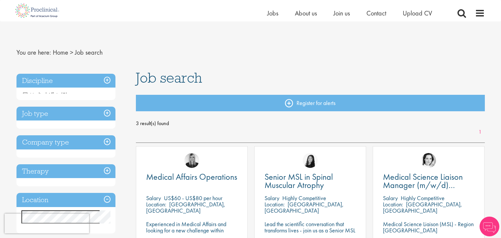 The height and width of the screenshot is (238, 501). Describe the element at coordinates (306, 13) in the screenshot. I see `span: About us` at that location.